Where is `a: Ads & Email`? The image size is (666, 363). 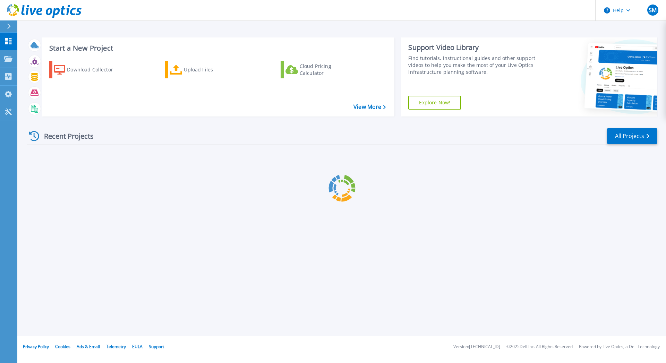 a: Ads & Email is located at coordinates (88, 347).